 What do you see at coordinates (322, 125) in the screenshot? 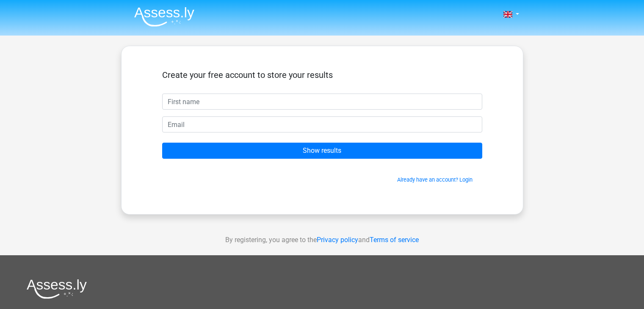
I see `input: Email` at bounding box center [322, 125].